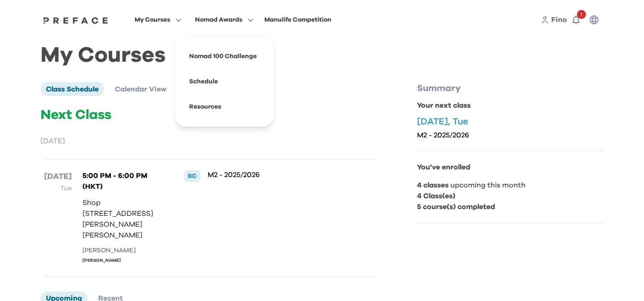 This screenshot has width=644, height=301. Describe the element at coordinates (210, 115) in the screenshot. I see `p: Next Class` at that location.